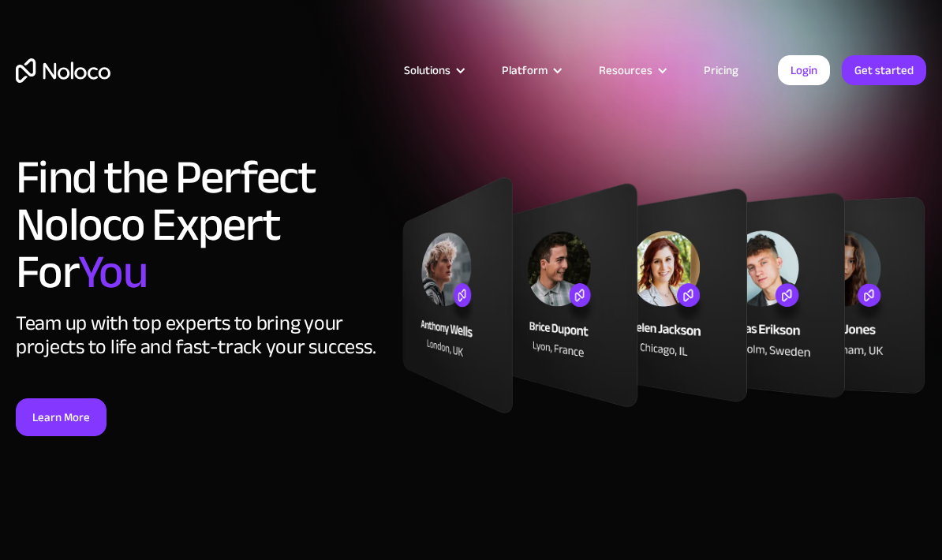 This screenshot has width=942, height=560. I want to click on a: Learn More, so click(61, 417).